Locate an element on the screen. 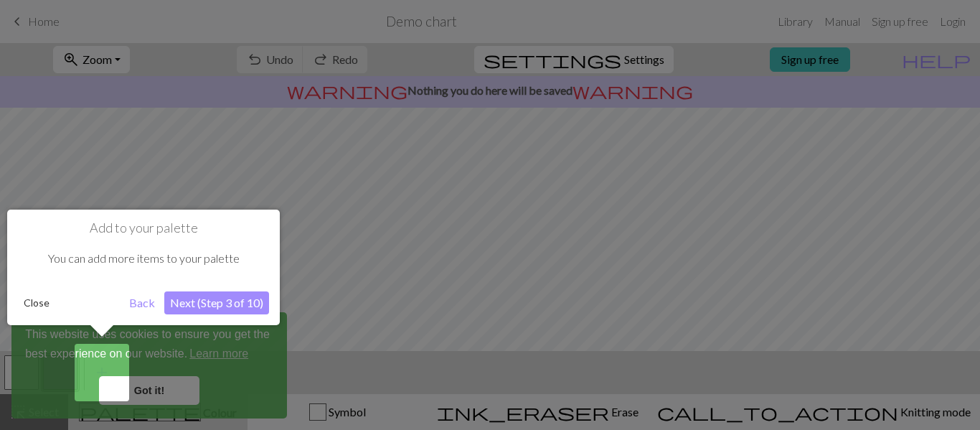 The width and height of the screenshot is (980, 430). div: You can add more items to your palette is located at coordinates (143, 258).